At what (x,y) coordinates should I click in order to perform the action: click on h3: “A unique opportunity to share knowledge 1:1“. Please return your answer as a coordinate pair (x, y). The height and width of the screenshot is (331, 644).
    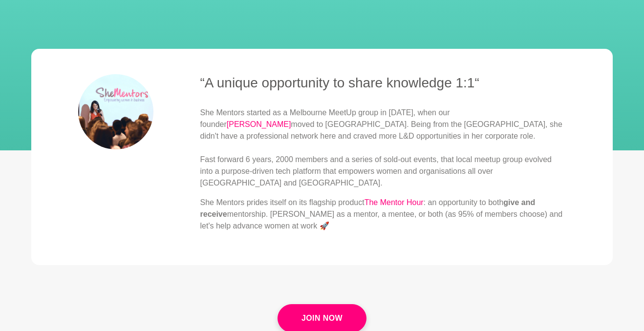
    Looking at the image, I should click on (383, 83).